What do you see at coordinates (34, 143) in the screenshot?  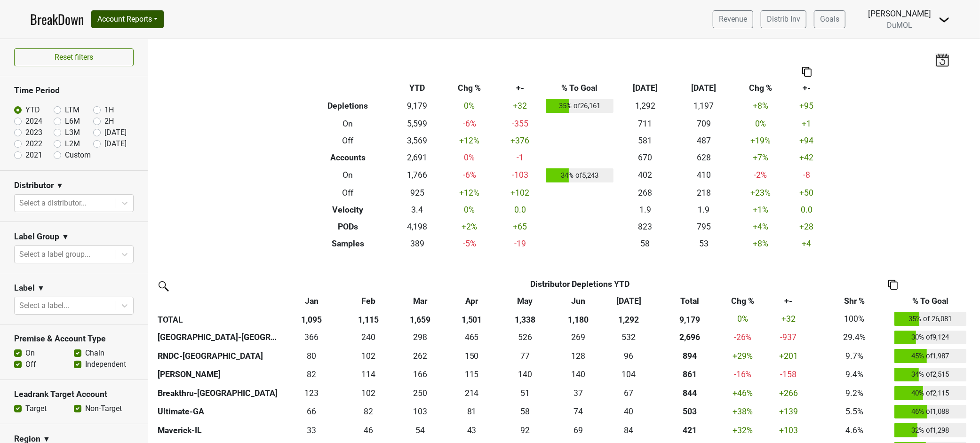 I see `label: 2022` at bounding box center [34, 143].